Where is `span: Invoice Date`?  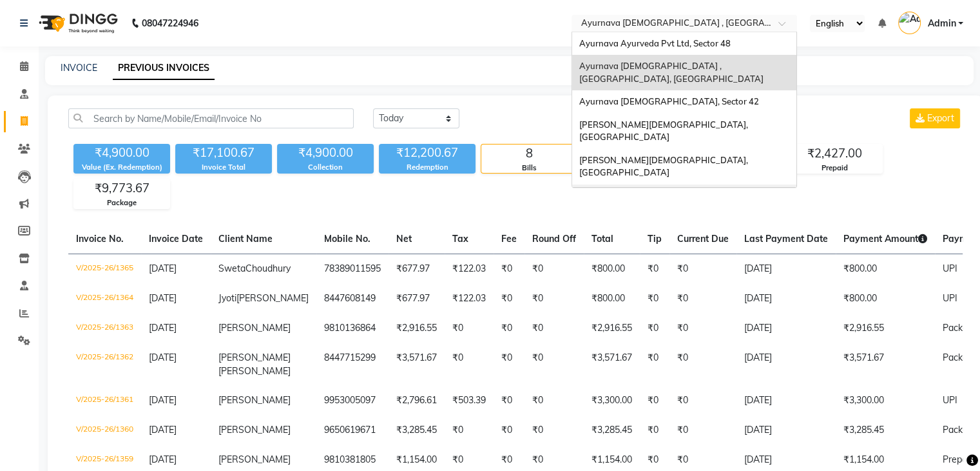 span: Invoice Date is located at coordinates (176, 239).